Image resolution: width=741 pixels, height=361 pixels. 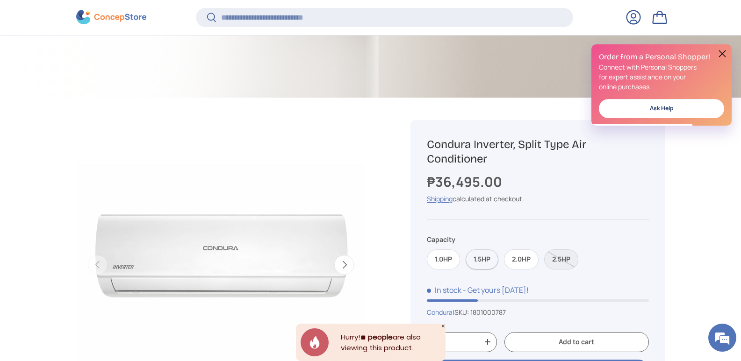 What do you see at coordinates (441, 239) in the screenshot?
I see `legend: Capacity` at bounding box center [441, 239].